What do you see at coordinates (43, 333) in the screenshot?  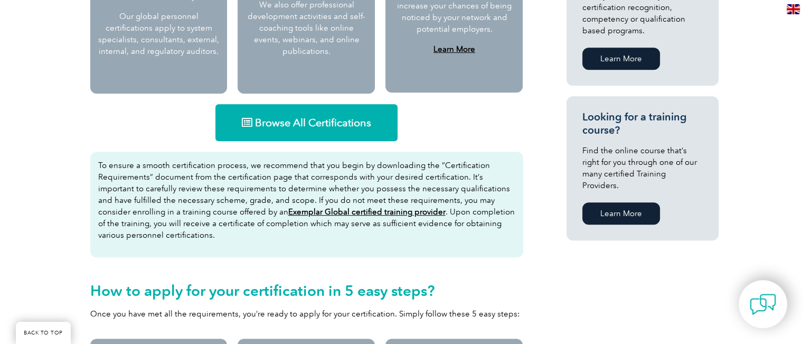 I see `a: BACK TO TOP` at bounding box center [43, 333].